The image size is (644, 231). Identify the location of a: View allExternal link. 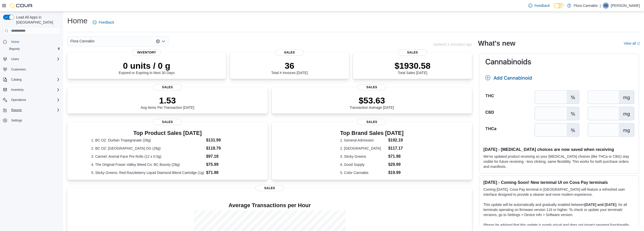
(632, 43).